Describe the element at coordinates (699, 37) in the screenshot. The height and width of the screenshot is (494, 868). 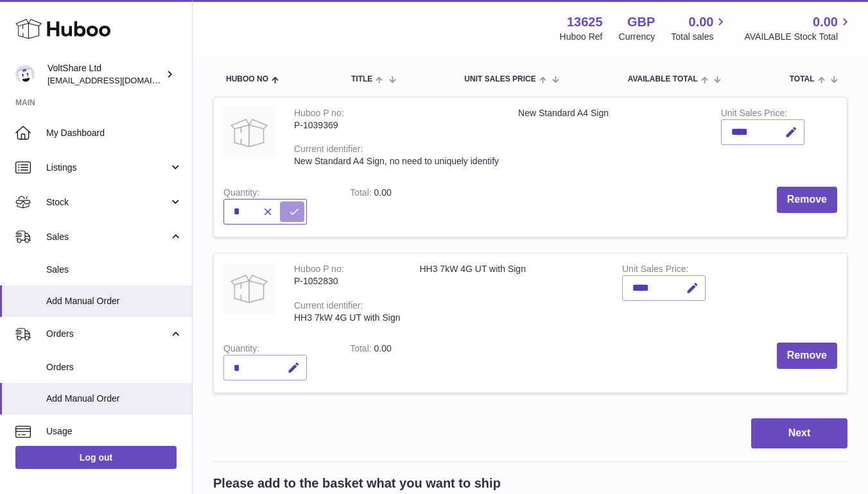
I see `span: Total sales` at that location.